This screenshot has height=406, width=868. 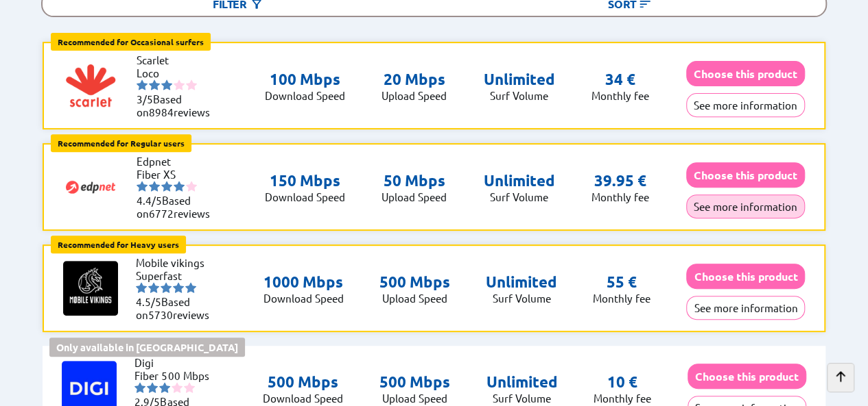 I want to click on p: 100 Mbps, so click(x=305, y=79).